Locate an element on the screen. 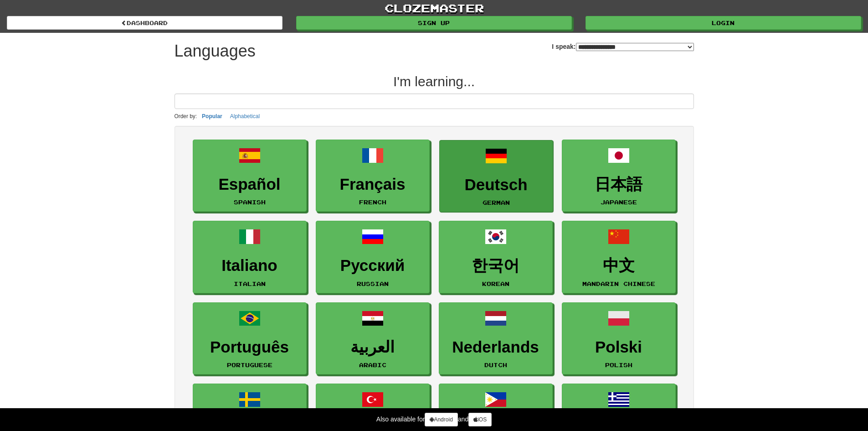 The image size is (868, 431). small: Dutch is located at coordinates (496, 365).